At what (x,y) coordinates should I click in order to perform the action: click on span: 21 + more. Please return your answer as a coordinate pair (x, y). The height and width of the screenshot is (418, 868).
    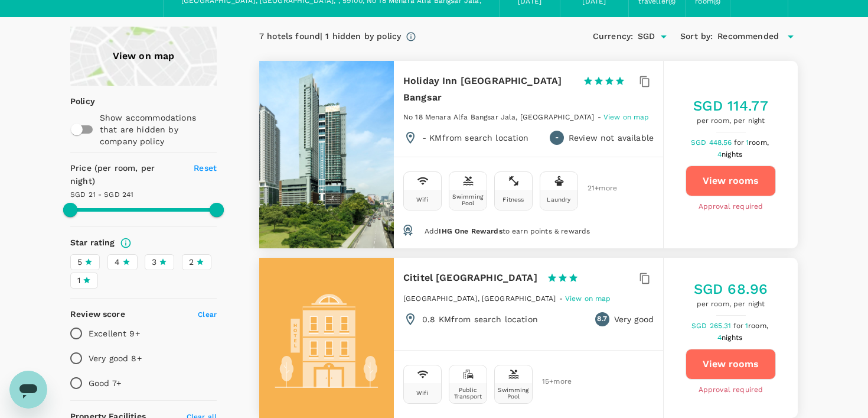
    Looking at the image, I should click on (596, 188).